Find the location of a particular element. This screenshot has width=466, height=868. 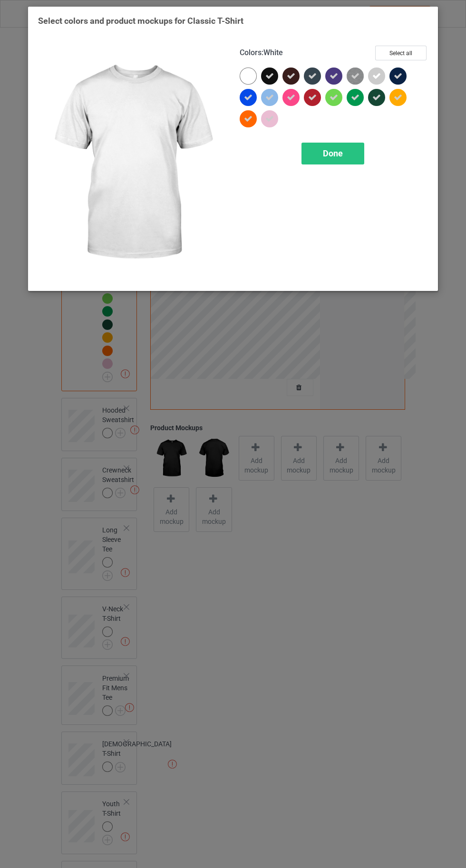

img: regular.jpg is located at coordinates (132, 163).